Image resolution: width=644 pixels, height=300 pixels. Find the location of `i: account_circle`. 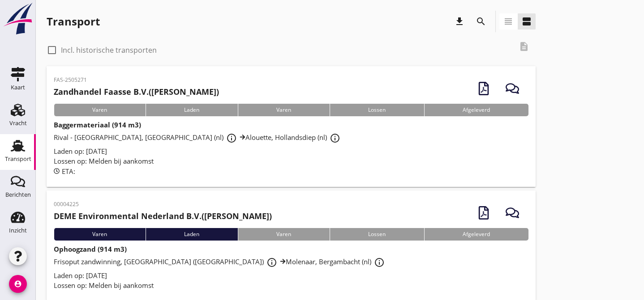

i: account_circle is located at coordinates (18, 284).